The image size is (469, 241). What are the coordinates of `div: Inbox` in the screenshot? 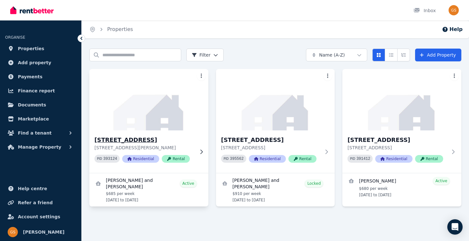 It's located at (425, 11).